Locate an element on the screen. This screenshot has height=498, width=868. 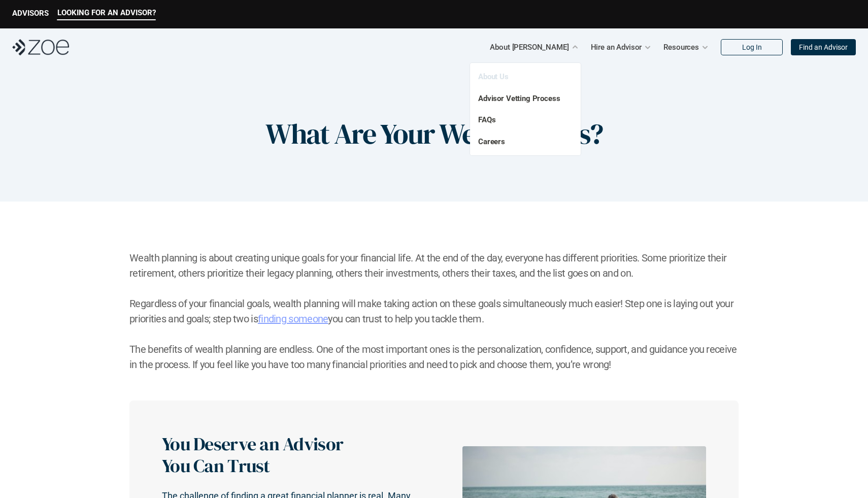
p: Log In is located at coordinates (752, 47).